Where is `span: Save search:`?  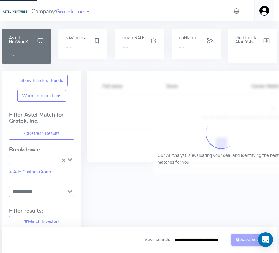
span: Save search: is located at coordinates (158, 240).